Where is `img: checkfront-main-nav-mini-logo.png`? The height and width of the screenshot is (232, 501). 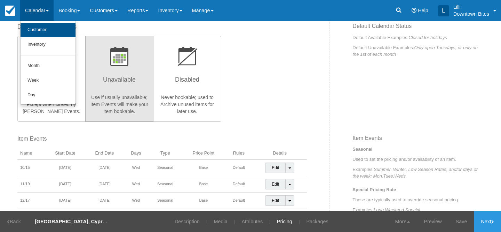 img: checkfront-main-nav-mini-logo.png is located at coordinates (10, 11).